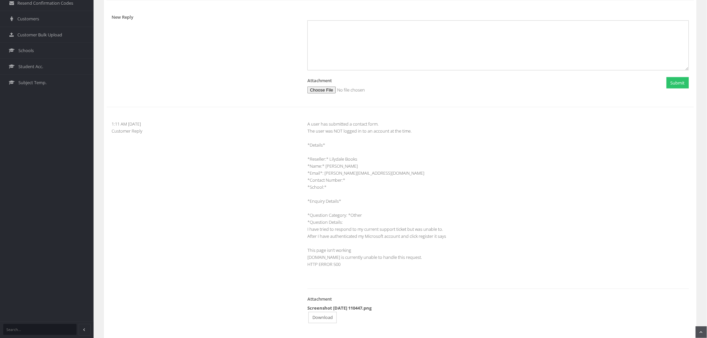  I want to click on span: Student Acc., so click(31, 66).